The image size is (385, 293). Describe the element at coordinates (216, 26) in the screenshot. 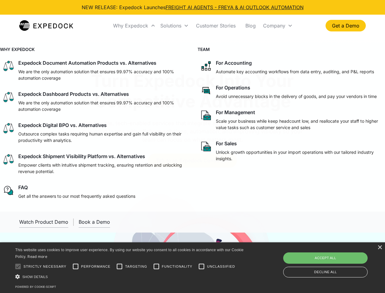

I see `a: Customer Stories` at that location.